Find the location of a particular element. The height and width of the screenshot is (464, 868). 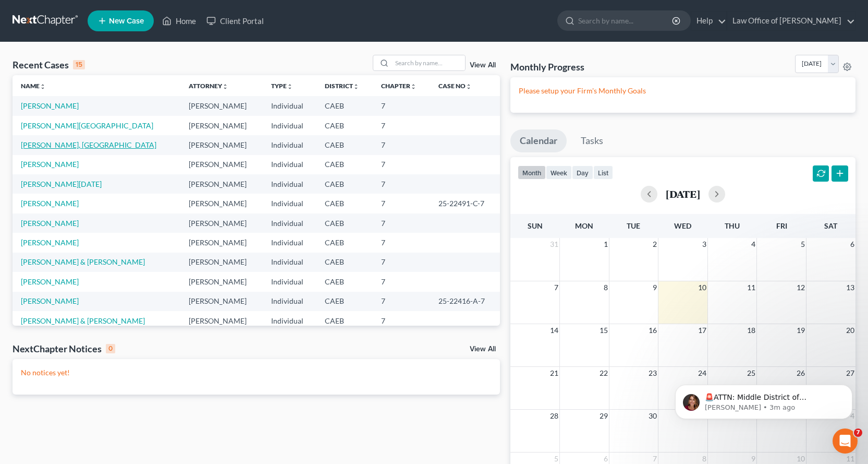

span: 11 is located at coordinates (751, 288).